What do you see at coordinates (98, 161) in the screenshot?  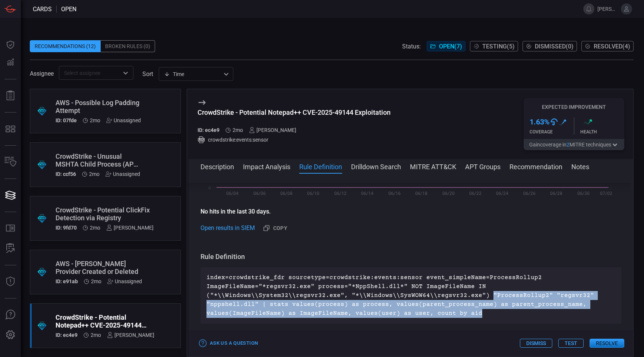 I see `div: CrowdStrike - Unusual MSHTA Child Process (APT 29, FIN7, Muddy Waters)` at bounding box center [98, 161].